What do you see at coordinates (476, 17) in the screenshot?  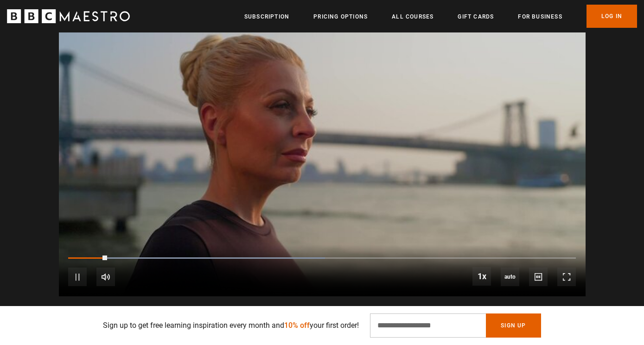 I see `a: Gift Cards` at bounding box center [476, 17].